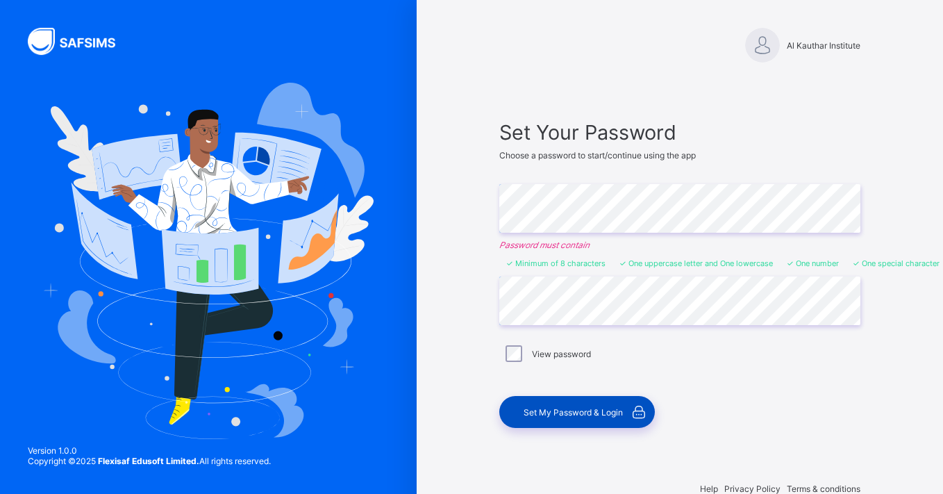 This screenshot has height=494, width=943. Describe the element at coordinates (680, 244) in the screenshot. I see `em: Password must contain` at that location.